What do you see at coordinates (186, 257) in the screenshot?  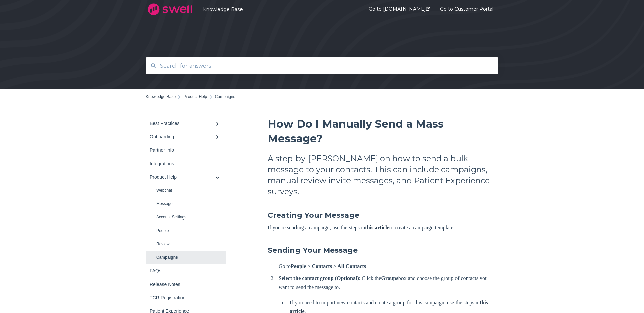 I see `a: Campaigns` at bounding box center [186, 257].